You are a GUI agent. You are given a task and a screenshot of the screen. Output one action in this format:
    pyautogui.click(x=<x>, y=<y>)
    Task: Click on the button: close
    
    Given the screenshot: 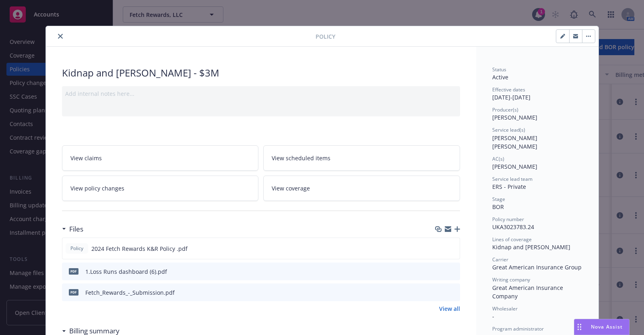 What is the action you would take?
    pyautogui.click(x=60, y=36)
    